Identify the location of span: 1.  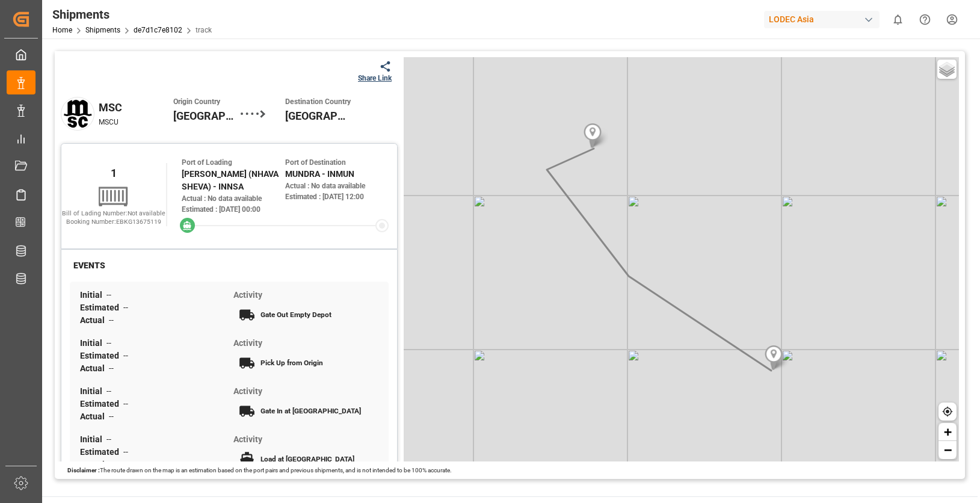
(114, 173).